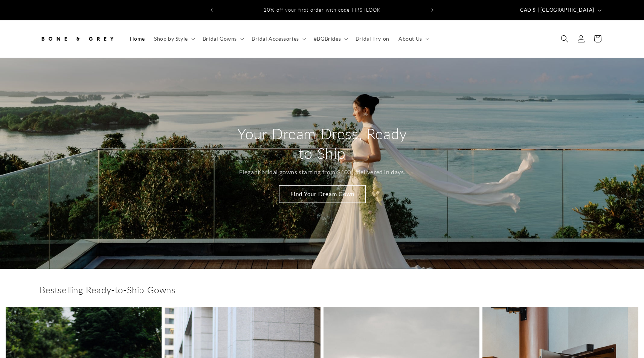  I want to click on a: Find Your Dream Gown, so click(322, 194).